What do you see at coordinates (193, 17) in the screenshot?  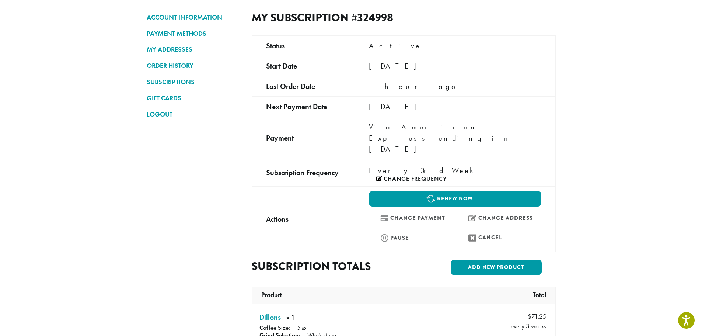 I see `a: ACCOUNT INFORMATION` at bounding box center [193, 17].